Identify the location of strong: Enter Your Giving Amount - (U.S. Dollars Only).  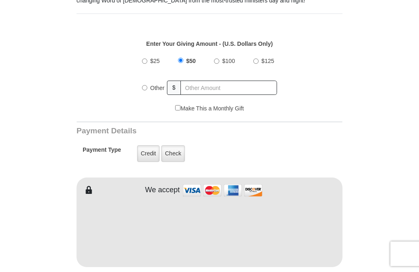
(209, 44).